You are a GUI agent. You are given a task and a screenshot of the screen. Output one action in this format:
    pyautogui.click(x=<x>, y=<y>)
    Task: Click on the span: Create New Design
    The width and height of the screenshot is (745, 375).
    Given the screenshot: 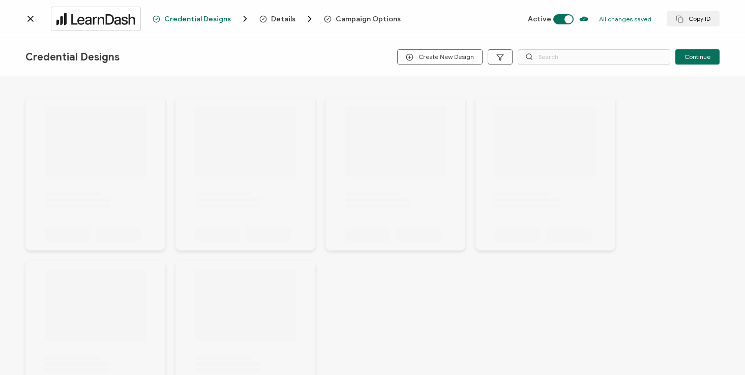 What is the action you would take?
    pyautogui.click(x=440, y=57)
    